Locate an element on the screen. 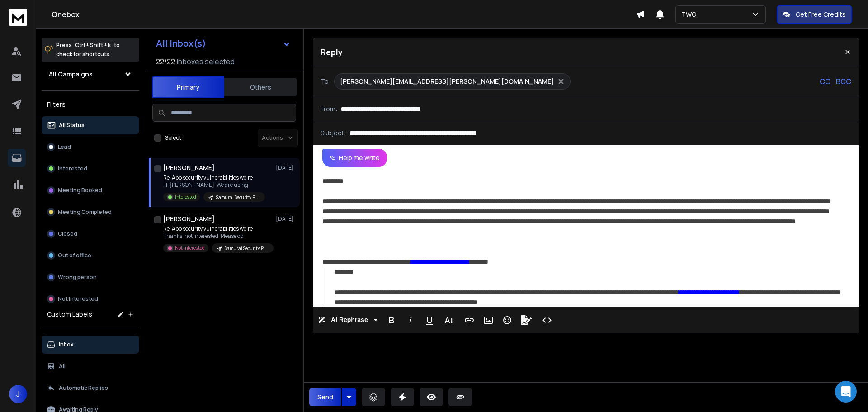 Image resolution: width=868 pixels, height=412 pixels. button: Wrong person is located at coordinates (91, 277).